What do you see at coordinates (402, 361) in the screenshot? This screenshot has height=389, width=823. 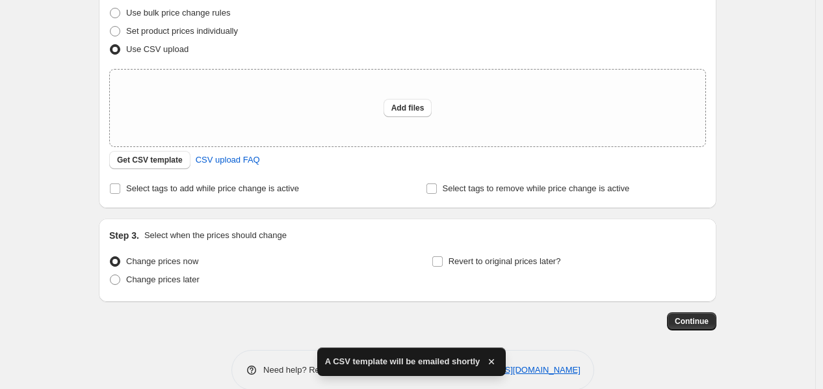 I see `span: A CSV template will be emailed shortly` at bounding box center [402, 361].